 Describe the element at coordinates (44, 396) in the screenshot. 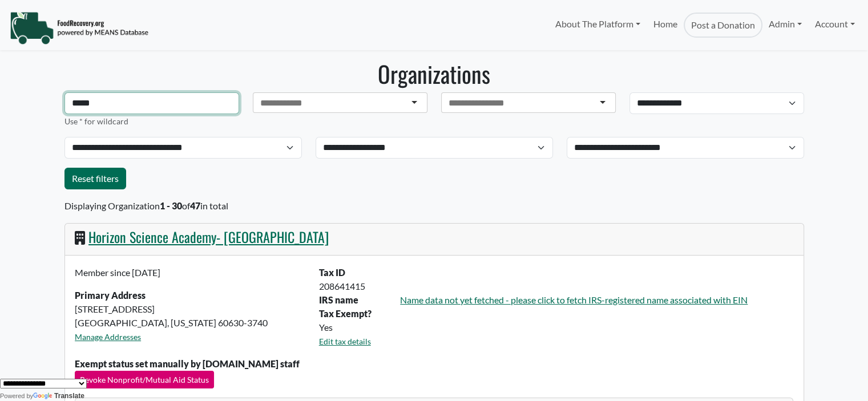

I see `img: Google Translate` at that location.